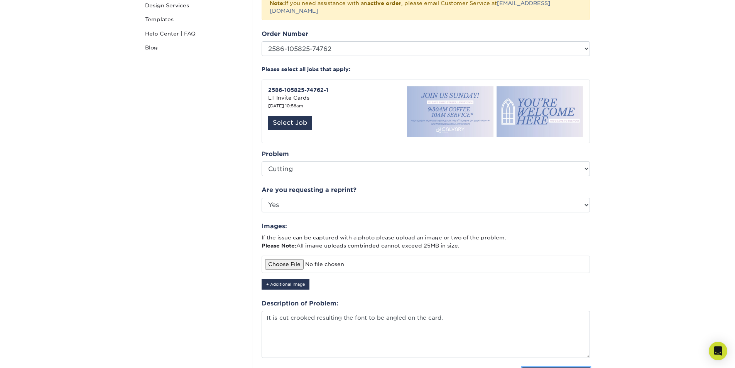 The height and width of the screenshot is (368, 735). Describe the element at coordinates (449, 111) in the screenshot. I see `img: 60f716eb-07f1-4b05-be83-98f8d5014c4f.jpg` at that location.